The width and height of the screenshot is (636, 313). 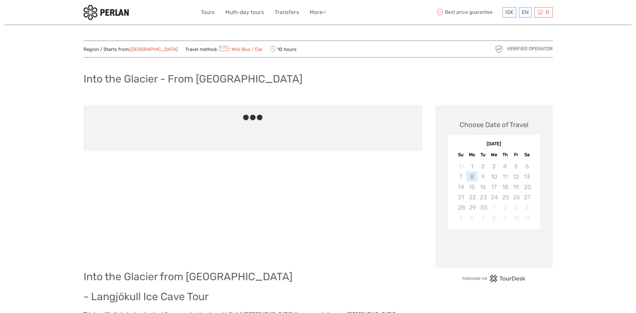 I want to click on h1: - Langjökull Ice Cave Tour, so click(x=253, y=297).